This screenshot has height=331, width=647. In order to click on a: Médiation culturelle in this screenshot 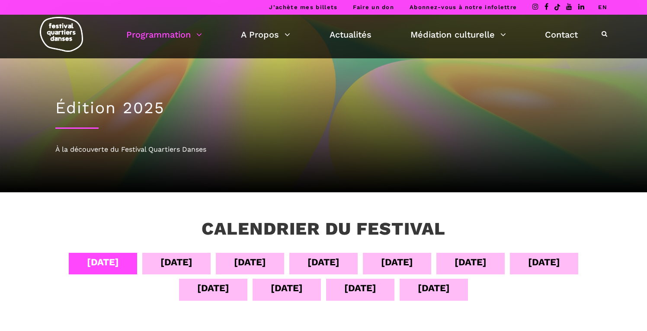, I will do `click(458, 35)`.